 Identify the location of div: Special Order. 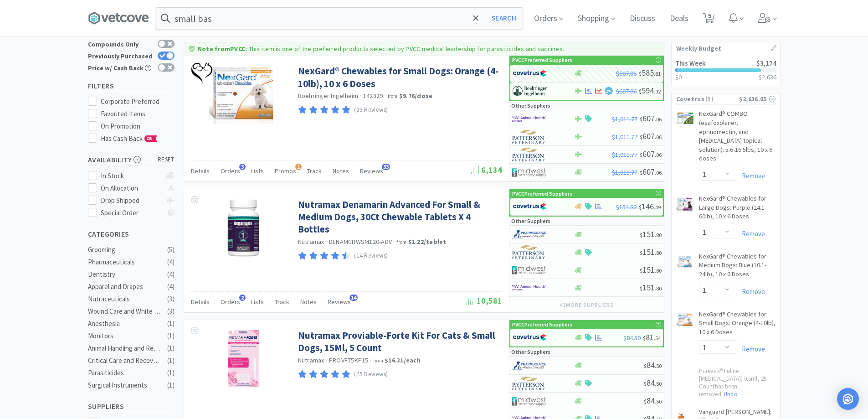
(130, 213).